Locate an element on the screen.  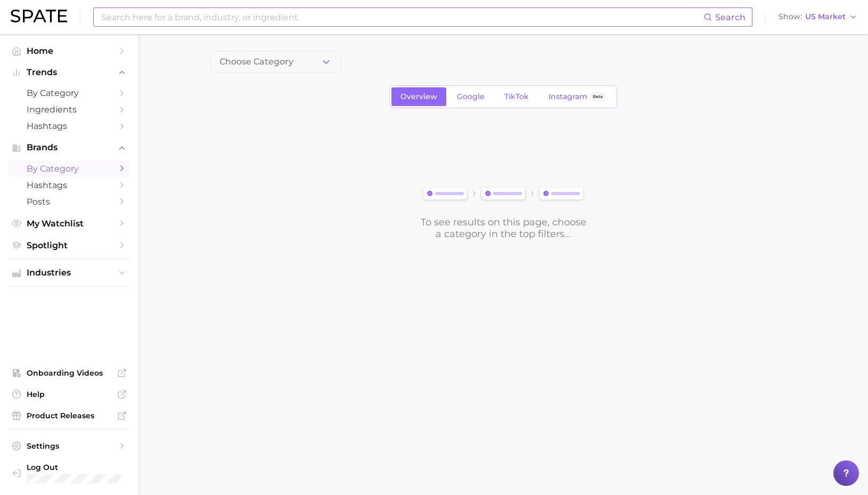
button: Choose Category is located at coordinates (275, 62).